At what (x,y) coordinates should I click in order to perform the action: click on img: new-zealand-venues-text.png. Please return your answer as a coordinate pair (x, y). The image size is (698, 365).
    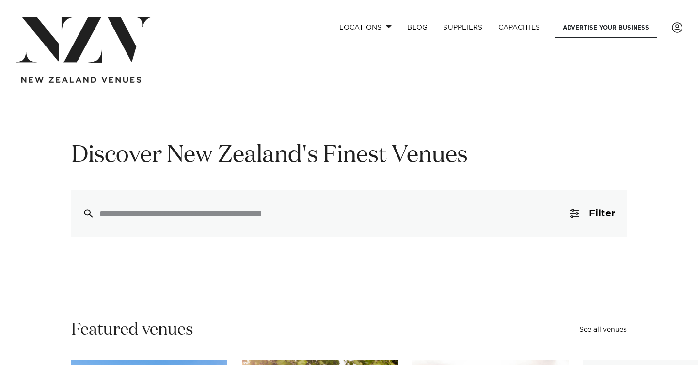
    Looking at the image, I should click on (81, 80).